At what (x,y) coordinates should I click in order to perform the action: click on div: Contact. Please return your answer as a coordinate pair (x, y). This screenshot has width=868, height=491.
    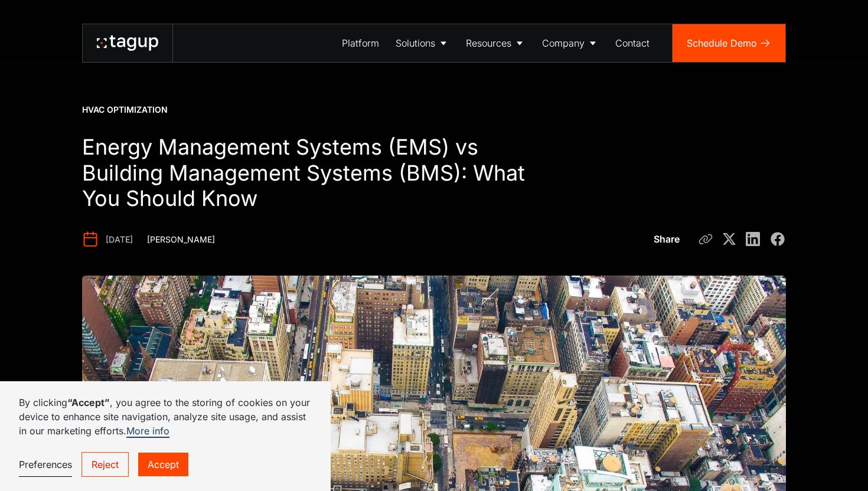
    Looking at the image, I should click on (633, 43).